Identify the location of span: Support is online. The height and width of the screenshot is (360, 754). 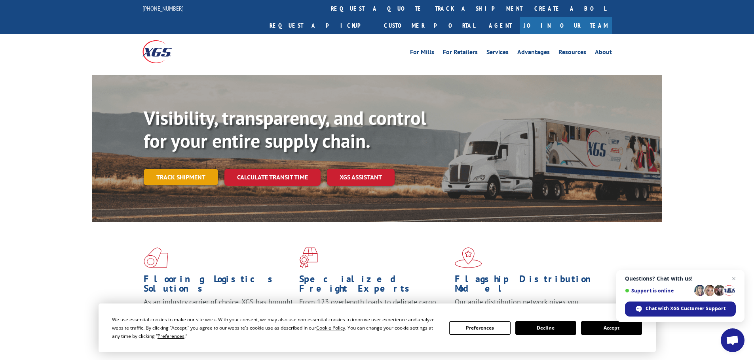
(658, 291).